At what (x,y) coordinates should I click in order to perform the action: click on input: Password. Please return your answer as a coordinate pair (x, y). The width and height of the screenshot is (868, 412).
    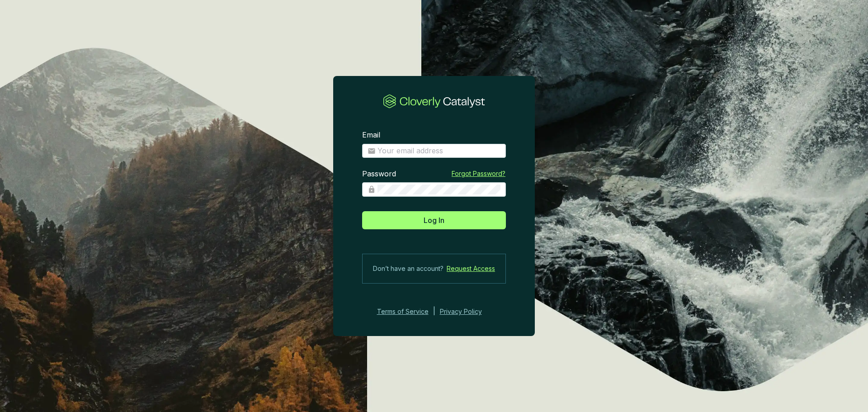
    Looking at the image, I should click on (439, 190).